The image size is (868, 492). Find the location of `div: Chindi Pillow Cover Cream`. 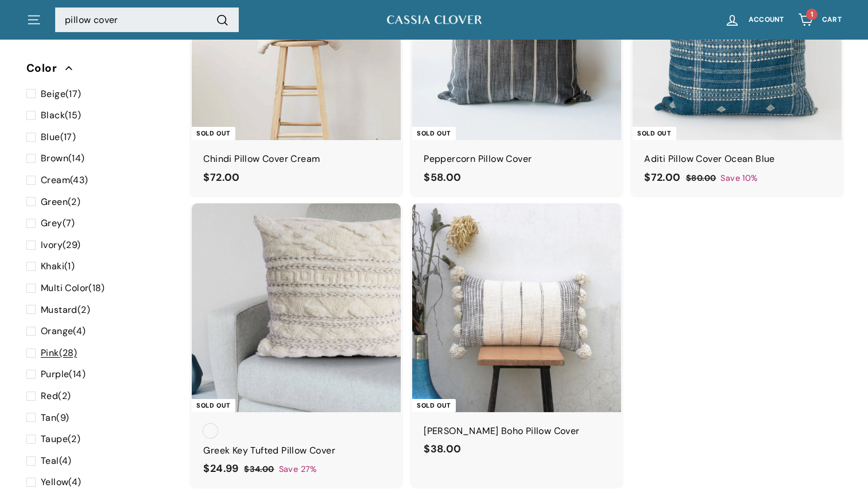

div: Chindi Pillow Cover Cream is located at coordinates (296, 159).